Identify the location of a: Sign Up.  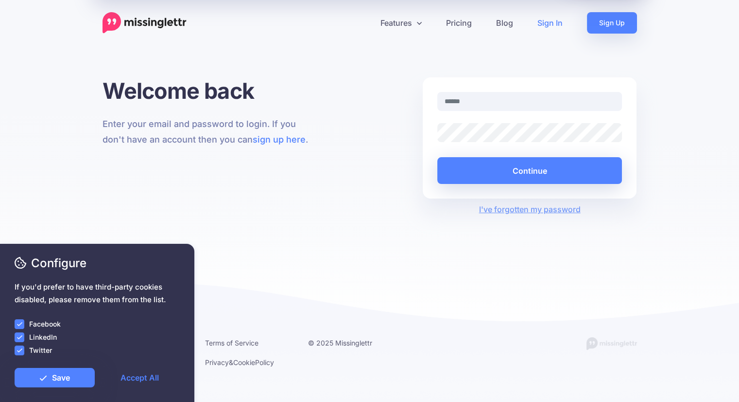
(612, 23).